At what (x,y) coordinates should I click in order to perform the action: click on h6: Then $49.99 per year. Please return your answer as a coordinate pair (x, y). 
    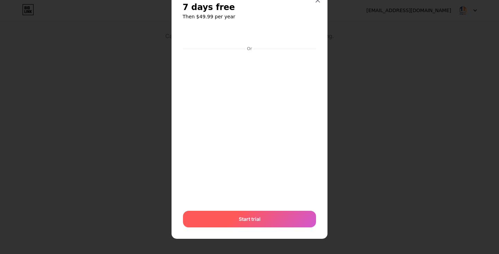
    Looking at the image, I should click on (249, 17).